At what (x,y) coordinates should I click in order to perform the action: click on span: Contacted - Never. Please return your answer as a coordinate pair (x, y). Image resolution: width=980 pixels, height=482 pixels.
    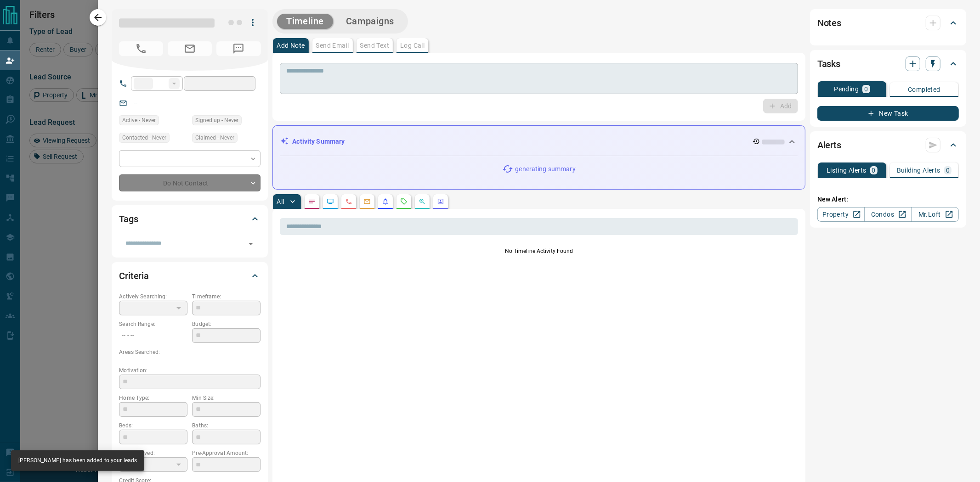
    Looking at the image, I should click on (145, 138).